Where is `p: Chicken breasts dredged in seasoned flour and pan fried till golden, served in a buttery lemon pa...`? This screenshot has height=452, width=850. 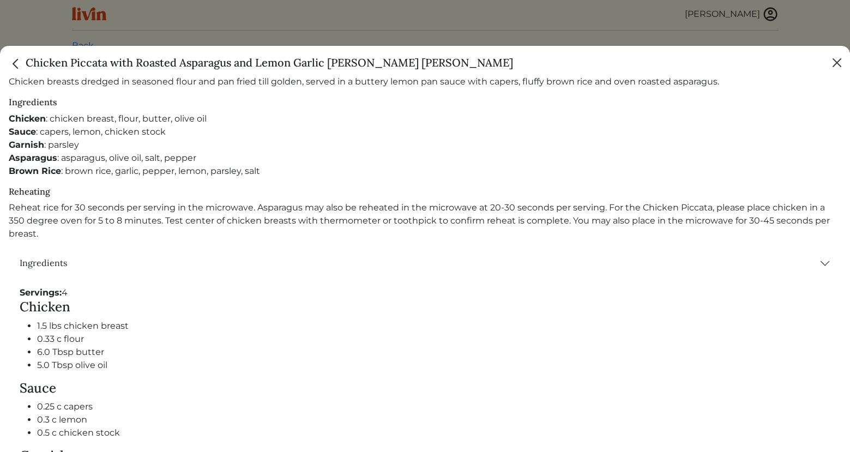 p: Chicken breasts dredged in seasoned flour and pan fried till golden, served in a buttery lemon pa... is located at coordinates (425, 82).